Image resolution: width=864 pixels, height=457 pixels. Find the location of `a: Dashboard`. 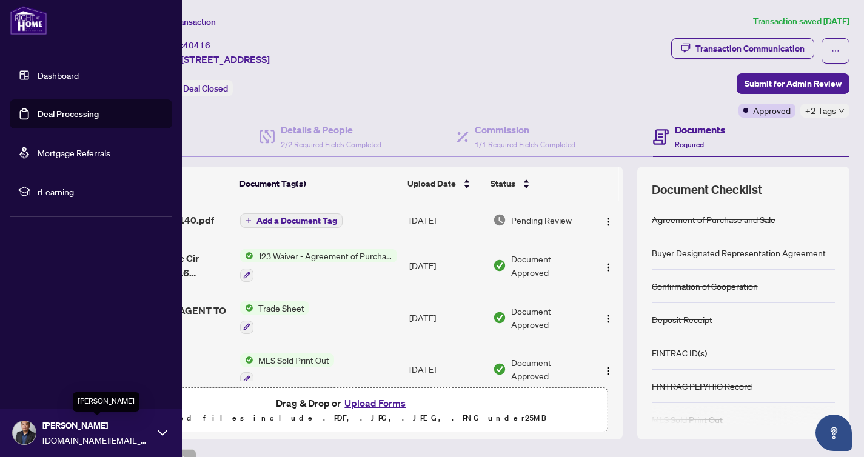

a: Dashboard is located at coordinates (58, 75).